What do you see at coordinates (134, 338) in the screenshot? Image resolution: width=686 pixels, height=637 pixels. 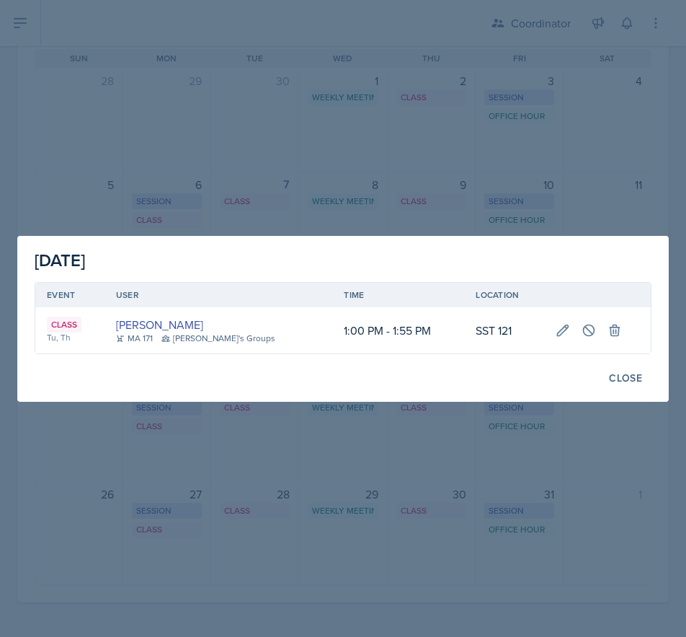 I see `div: MA 171` at bounding box center [134, 338].